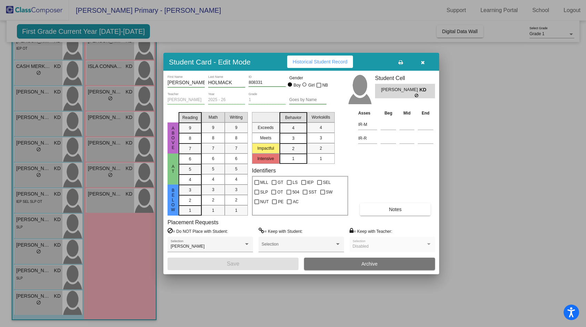 The height and width of the screenshot is (327, 586). Describe the element at coordinates (407, 113) in the screenshot. I see `th: Mid` at that location.